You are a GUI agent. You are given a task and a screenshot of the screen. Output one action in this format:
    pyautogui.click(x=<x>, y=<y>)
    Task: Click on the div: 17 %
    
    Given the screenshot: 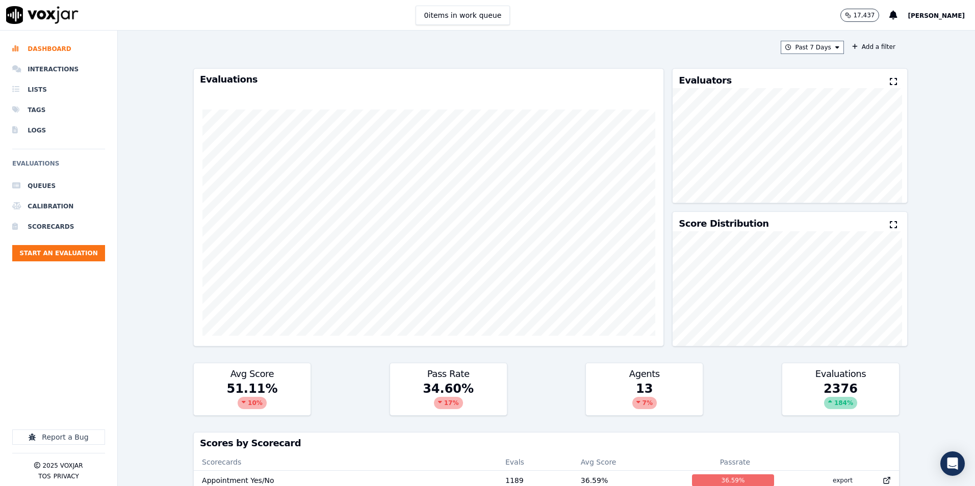 What is the action you would take?
    pyautogui.click(x=448, y=403)
    